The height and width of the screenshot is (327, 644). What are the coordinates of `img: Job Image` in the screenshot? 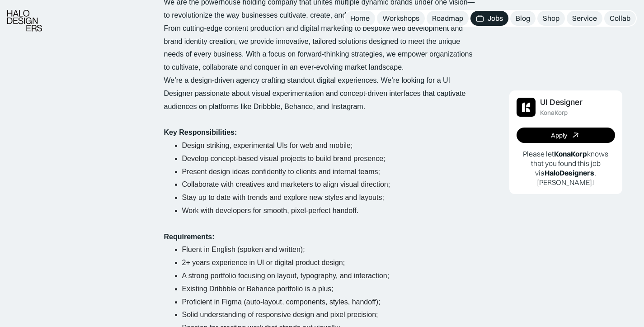 It's located at (526, 107).